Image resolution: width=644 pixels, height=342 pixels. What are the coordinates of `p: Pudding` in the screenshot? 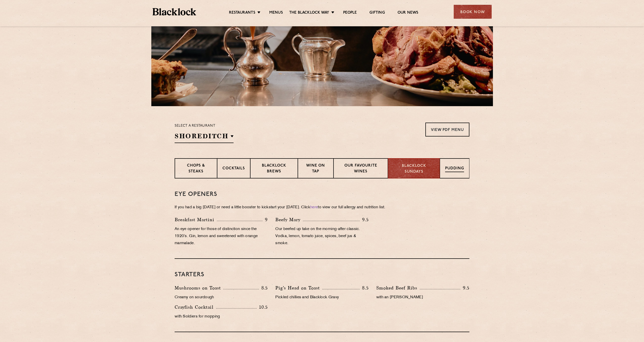 It's located at (454, 169).